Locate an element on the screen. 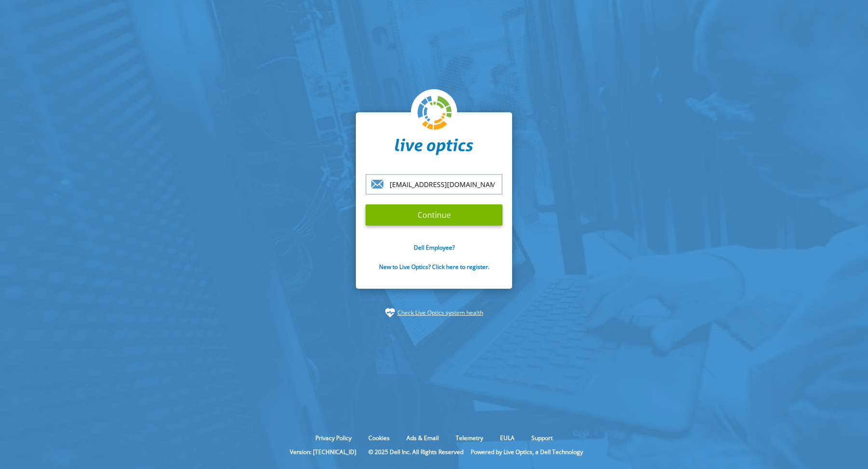 The height and width of the screenshot is (469, 868). a: Check Live Optics system health is located at coordinates (440, 313).